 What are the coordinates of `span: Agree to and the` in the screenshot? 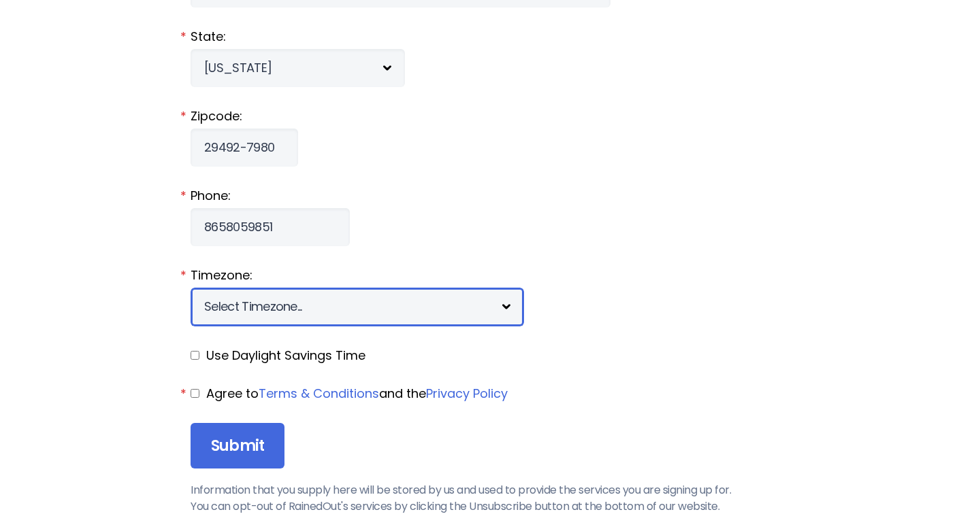 It's located at (358, 393).